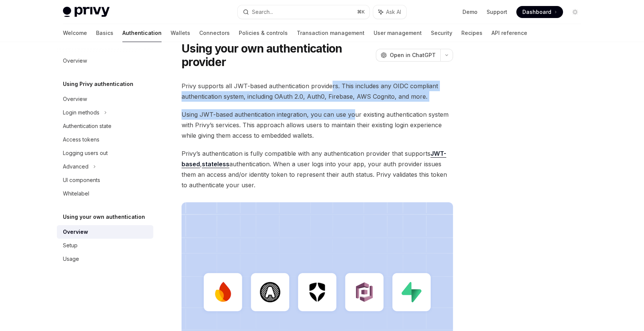  I want to click on a: Support, so click(496, 12).